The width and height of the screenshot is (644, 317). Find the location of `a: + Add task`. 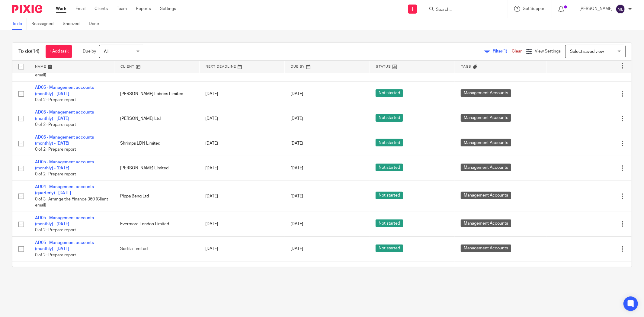

a: + Add task is located at coordinates (58, 52).